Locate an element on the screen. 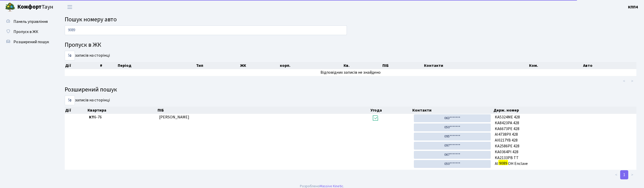 The image size is (644, 188). span: Розширений пошук is located at coordinates (31, 42).